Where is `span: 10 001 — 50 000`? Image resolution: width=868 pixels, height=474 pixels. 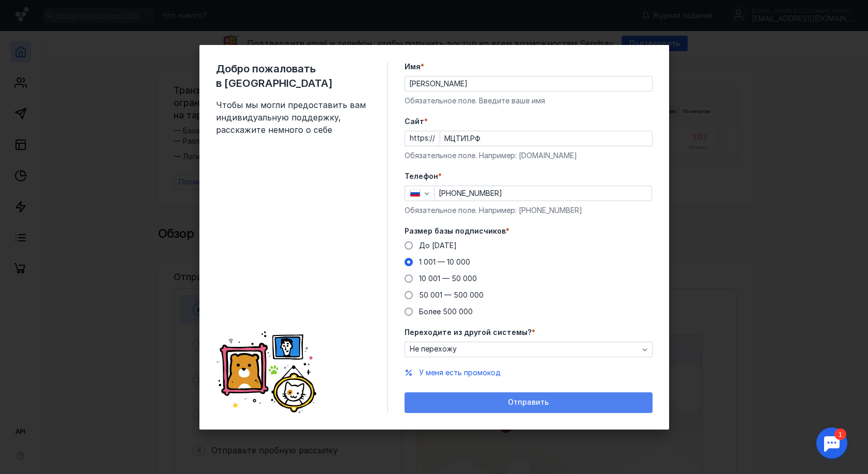
span: 10 001 — 50 000 is located at coordinates (448, 278).